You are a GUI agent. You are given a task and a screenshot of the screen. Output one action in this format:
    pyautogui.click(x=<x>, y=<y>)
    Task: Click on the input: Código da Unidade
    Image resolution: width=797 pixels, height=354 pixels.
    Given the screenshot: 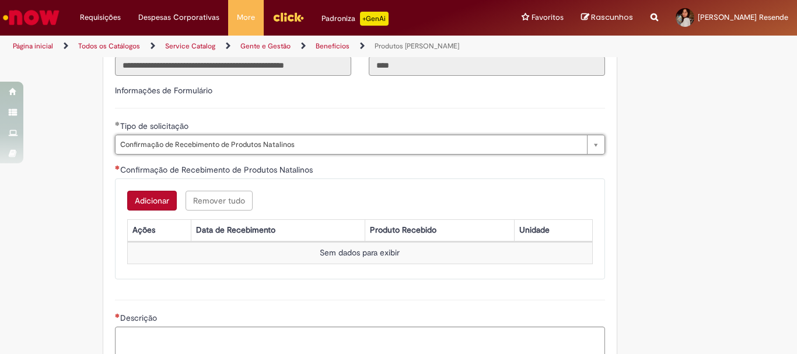 What is the action you would take?
    pyautogui.click(x=486, y=66)
    